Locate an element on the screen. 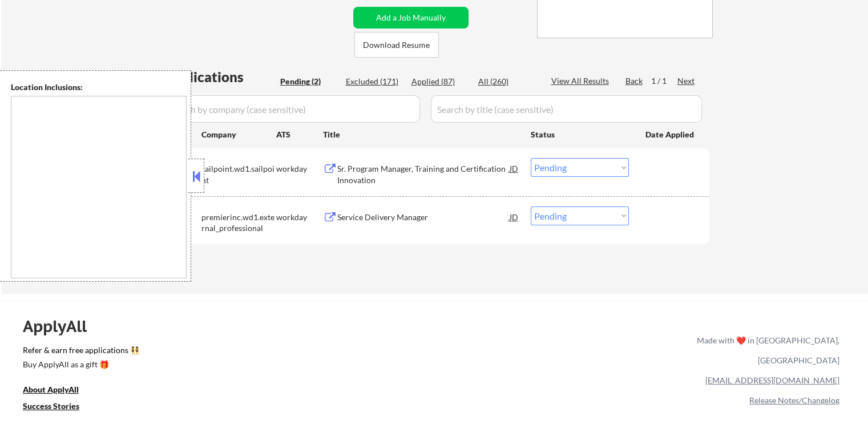 This screenshot has height=421, width=868. div: Sr. Program Manager, Training and Certification Innovation is located at coordinates (423, 174).